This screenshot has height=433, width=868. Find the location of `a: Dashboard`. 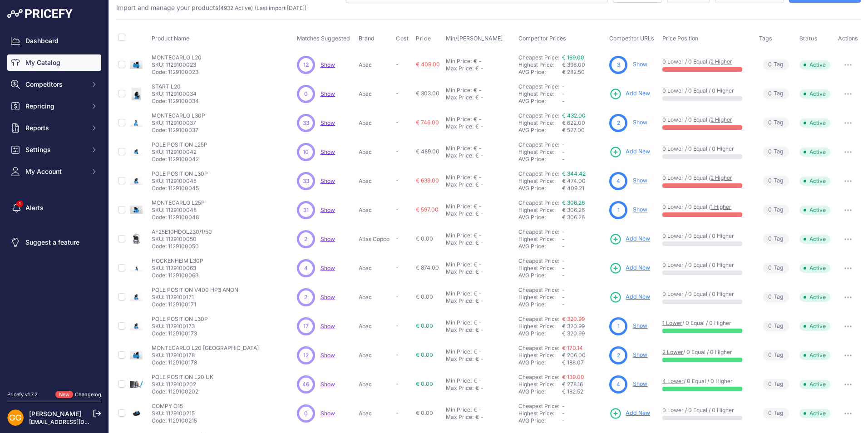

a: Dashboard is located at coordinates (54, 41).